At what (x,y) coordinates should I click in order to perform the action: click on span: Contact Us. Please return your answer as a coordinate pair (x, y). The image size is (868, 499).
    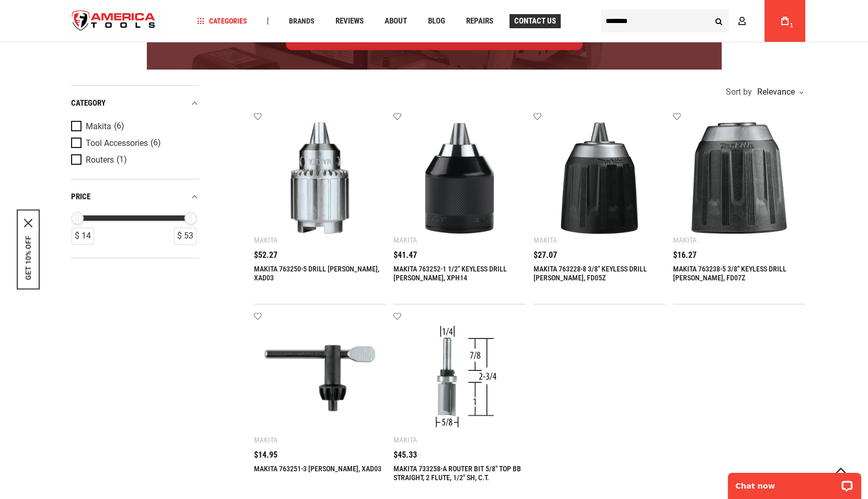
    Looking at the image, I should click on (536, 21).